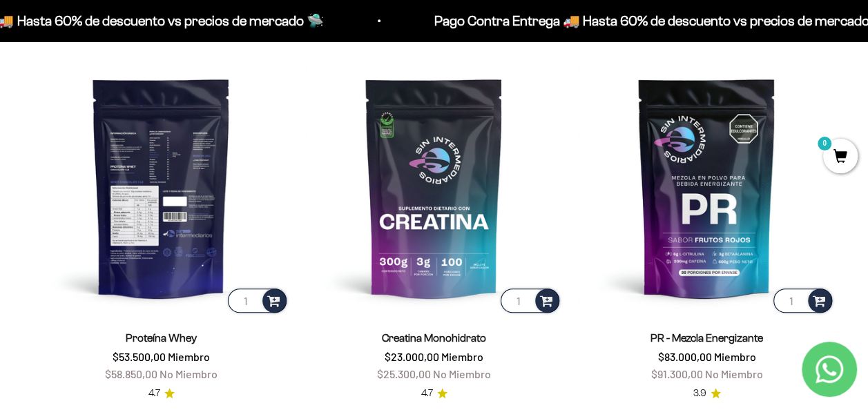  I want to click on span: 3.9, so click(700, 394).